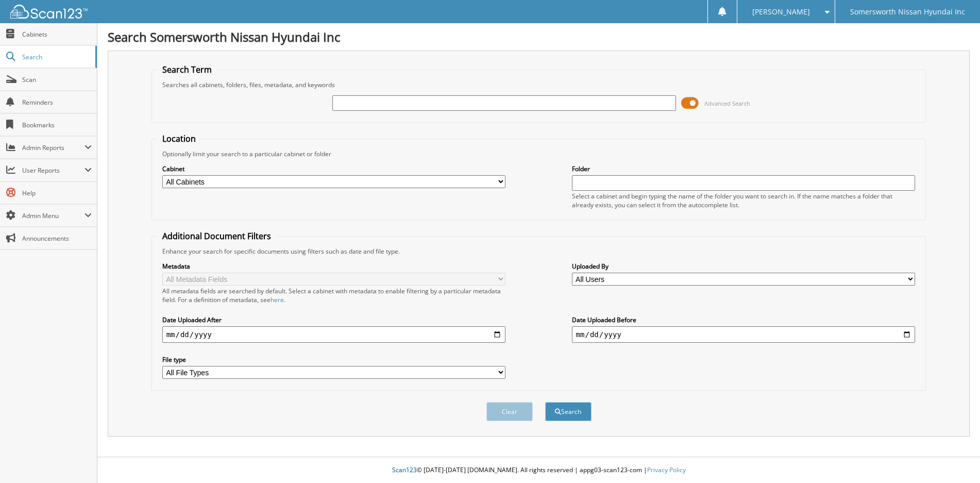 Image resolution: width=980 pixels, height=483 pixels. Describe the element at coordinates (539, 251) in the screenshot. I see `div: Enhance your search for specific documents using filters such as date and file type.` at that location.